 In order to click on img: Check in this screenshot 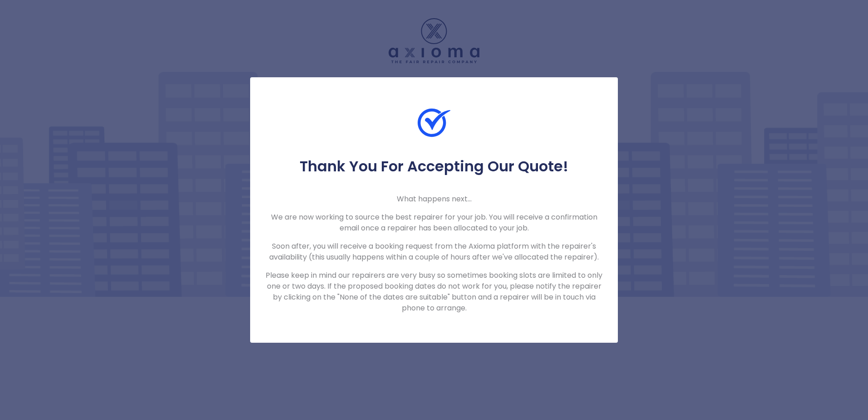, I will do `click(434, 123)`.